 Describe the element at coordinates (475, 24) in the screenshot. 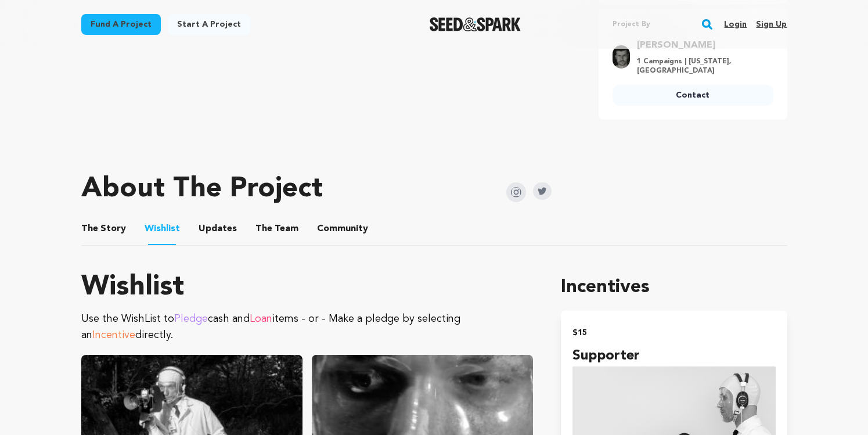

I see `a: Seed&Spark Homepage` at that location.